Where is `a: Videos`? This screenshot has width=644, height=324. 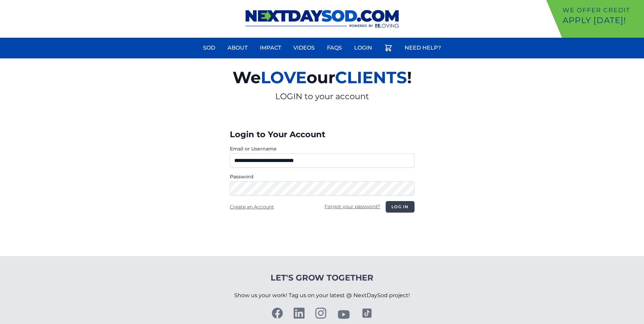 a: Videos is located at coordinates (304, 48).